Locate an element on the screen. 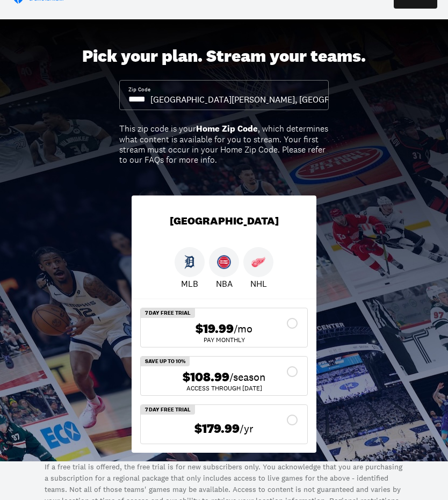 This screenshot has height=500, width=448. img: Pistons is located at coordinates (224, 262).